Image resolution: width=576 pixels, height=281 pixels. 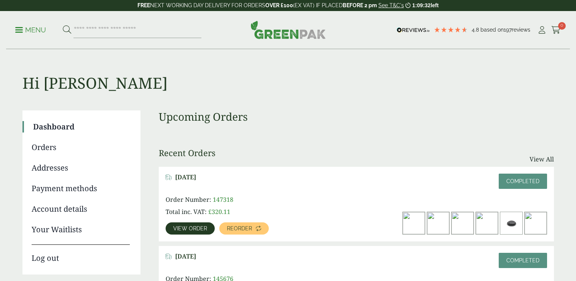 I want to click on img: bovril-1_2-300x200.jpg, so click(x=463, y=223).